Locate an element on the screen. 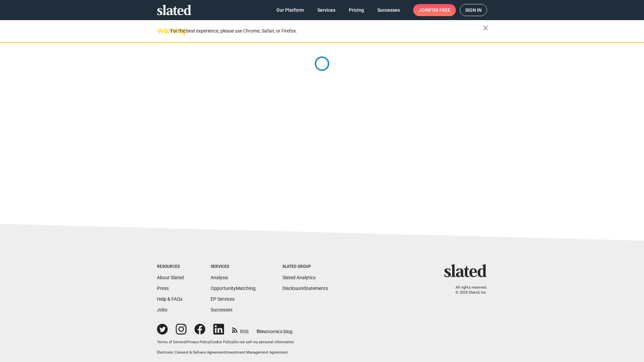 This screenshot has height=362, width=644. span: for free is located at coordinates (440, 10).